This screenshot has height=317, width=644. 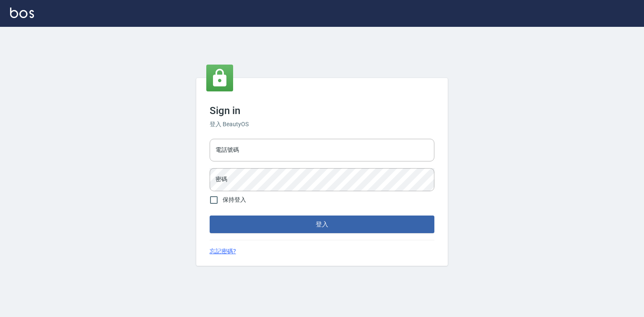 I want to click on span: 保持登入, so click(x=234, y=200).